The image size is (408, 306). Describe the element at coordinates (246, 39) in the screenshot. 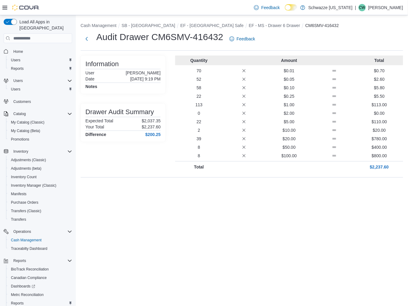

I see `span: Feedback` at that location.